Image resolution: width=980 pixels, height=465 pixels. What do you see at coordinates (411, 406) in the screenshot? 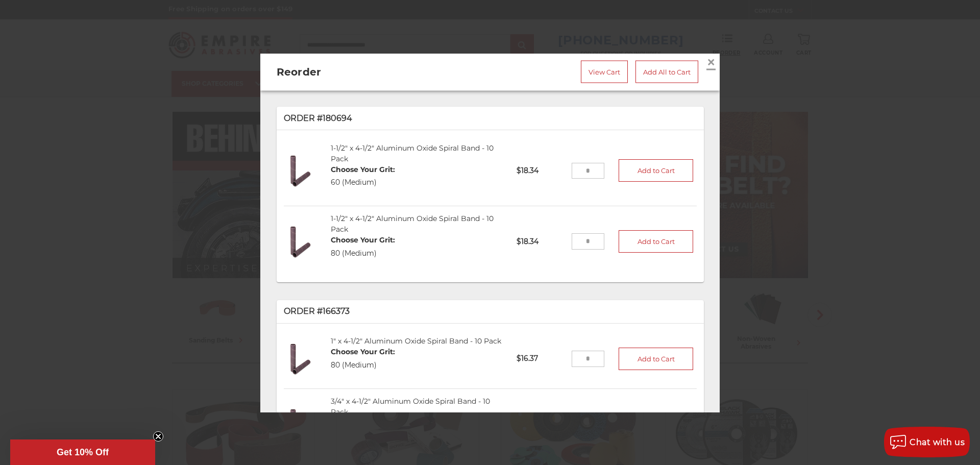
I see `a: 3/4" x 4-1/2" Aluminum Oxide Spiral Band - 10 Pack` at bounding box center [411, 406].